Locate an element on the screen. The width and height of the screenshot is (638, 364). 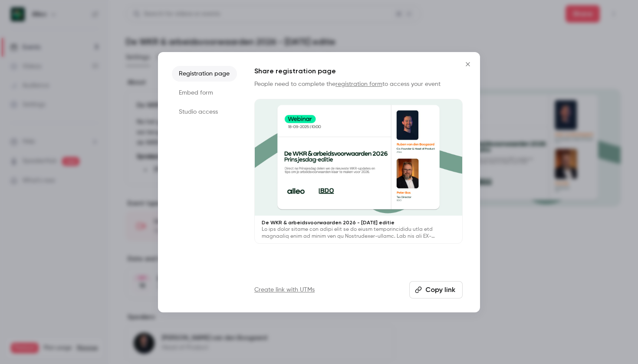
button: Copy link is located at coordinates (436, 290).